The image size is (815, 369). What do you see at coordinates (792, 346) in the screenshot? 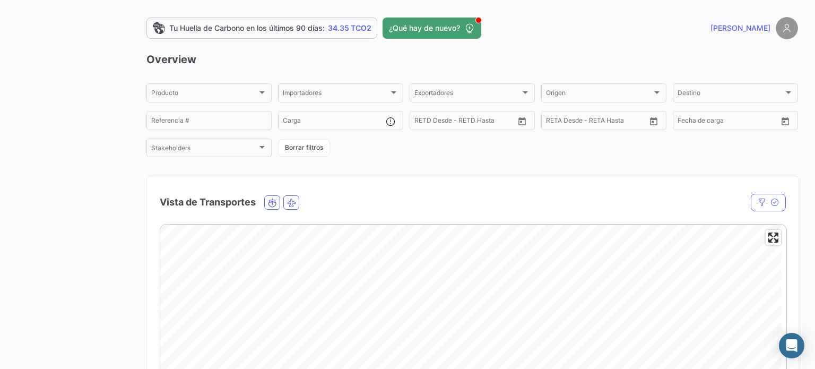
I see `div: Abrir Intercom Messenger` at bounding box center [792, 346].